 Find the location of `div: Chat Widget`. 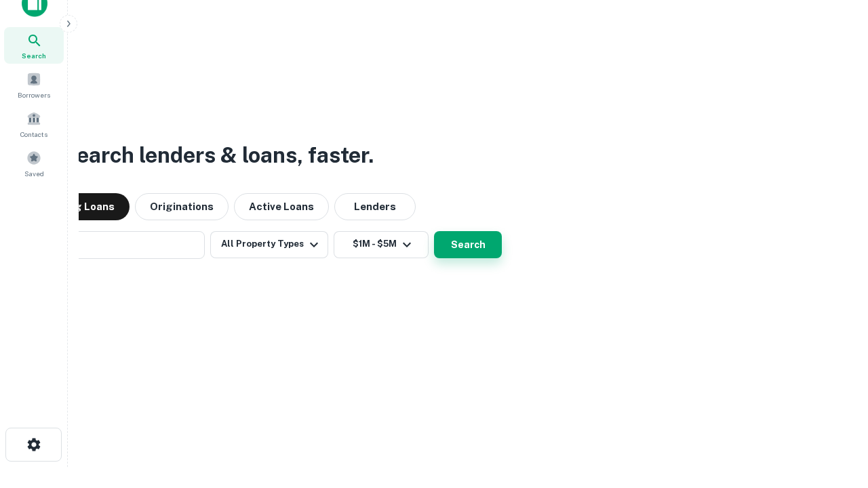

div: Chat Widget is located at coordinates (834, 412).